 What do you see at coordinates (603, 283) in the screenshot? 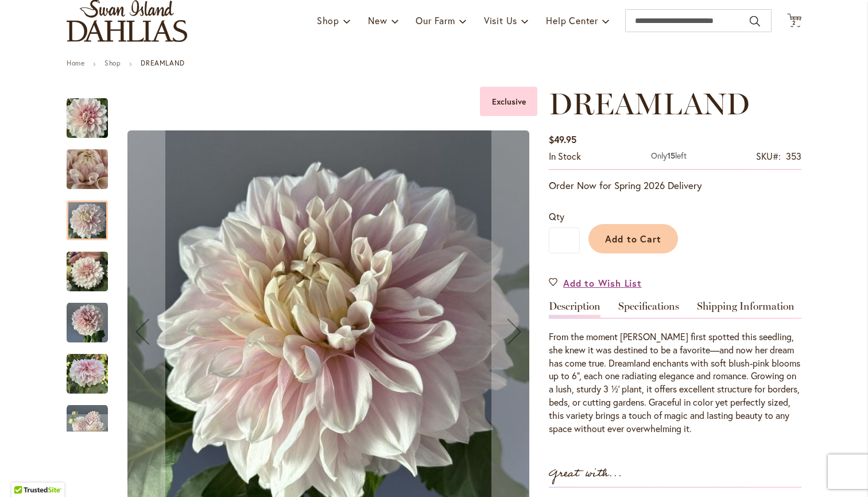
I see `span: Add to Wish List` at bounding box center [603, 283].